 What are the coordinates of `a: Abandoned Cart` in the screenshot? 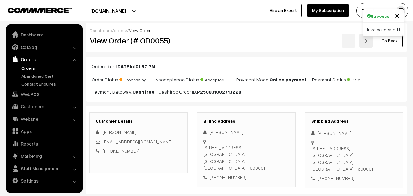 It's located at (50, 76).